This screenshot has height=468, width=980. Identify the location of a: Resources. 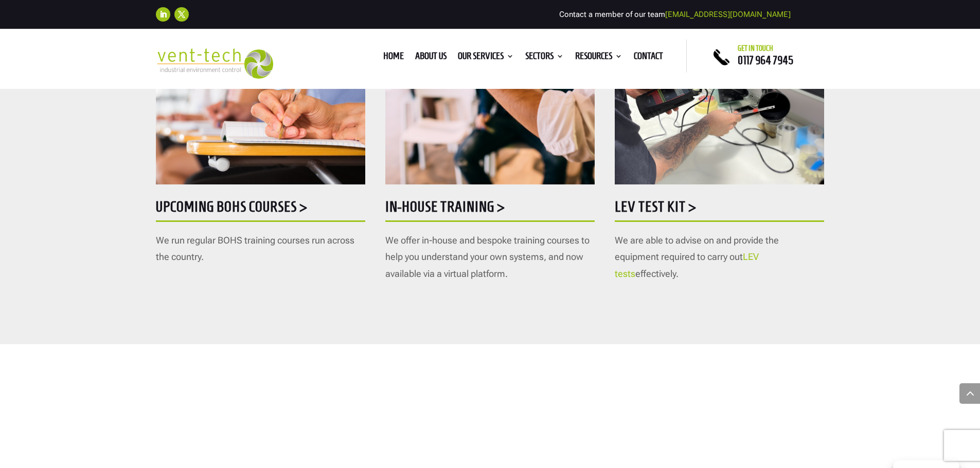
(599, 58).